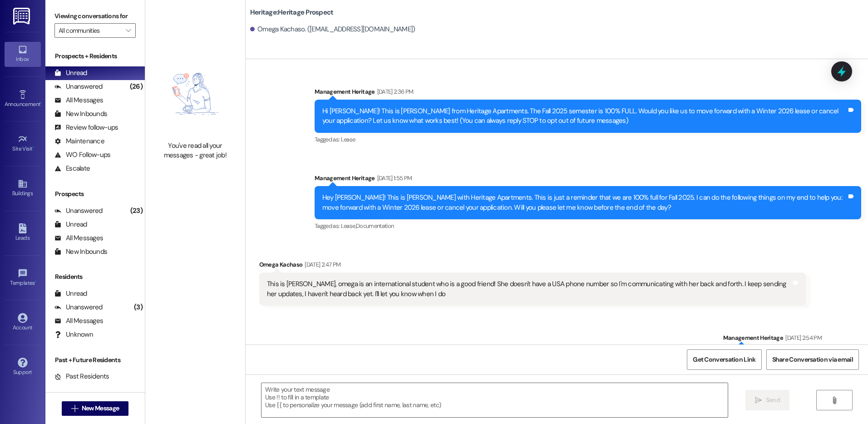  What do you see at coordinates (94, 56) in the screenshot?
I see `div: Prospects + Residents` at bounding box center [94, 56].